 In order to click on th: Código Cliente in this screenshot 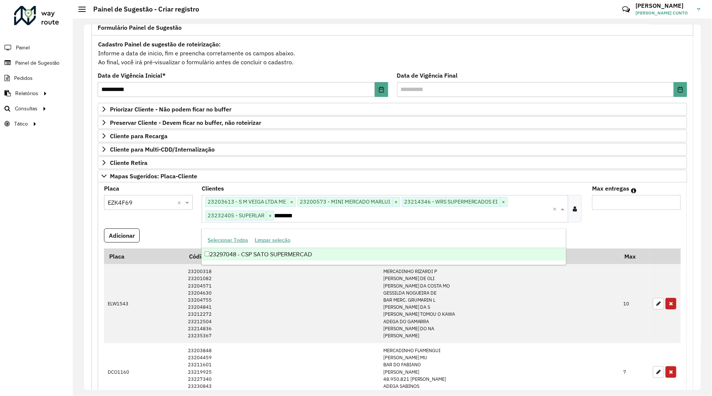, I will do `click(282, 256)`.